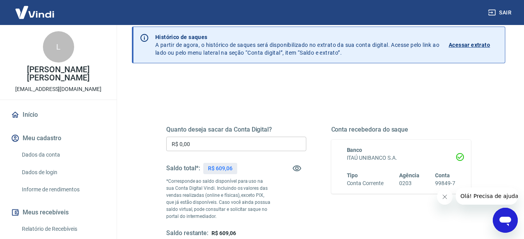 This screenshot has width=524, height=239. What do you see at coordinates (401, 129) in the screenshot?
I see `h5: Conta recebedora do saque` at bounding box center [401, 129].